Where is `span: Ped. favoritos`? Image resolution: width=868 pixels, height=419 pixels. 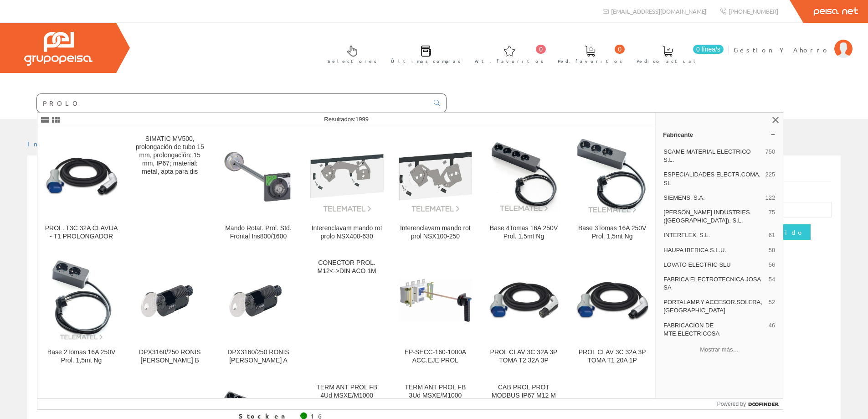
span: Ped. favoritos is located at coordinates (590, 61).